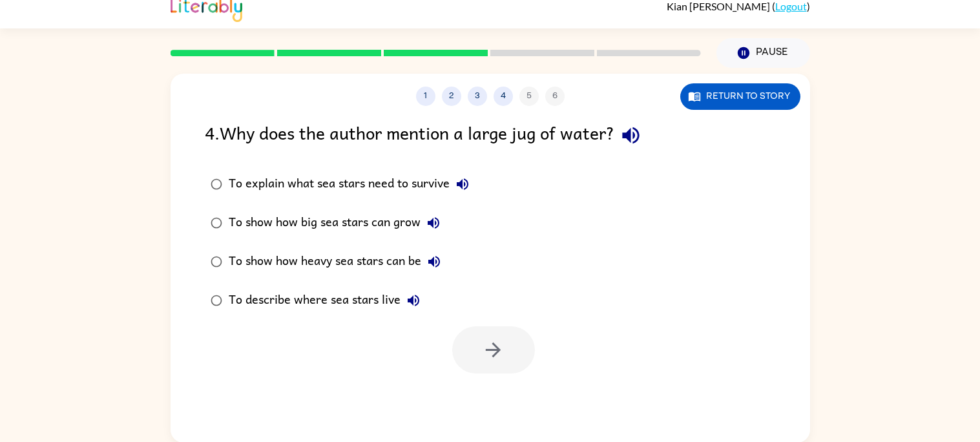 This screenshot has height=442, width=980. I want to click on div: To show how heavy sea stars can be, so click(338, 261).